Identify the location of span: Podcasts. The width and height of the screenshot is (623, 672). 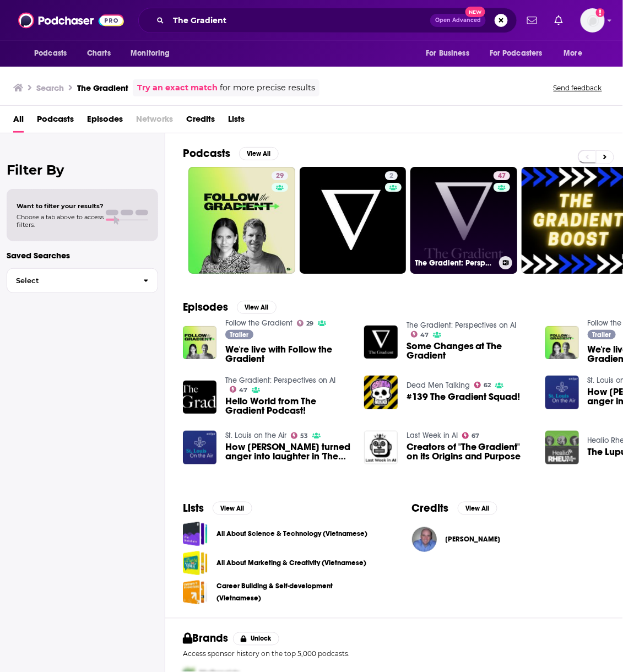
(50, 53).